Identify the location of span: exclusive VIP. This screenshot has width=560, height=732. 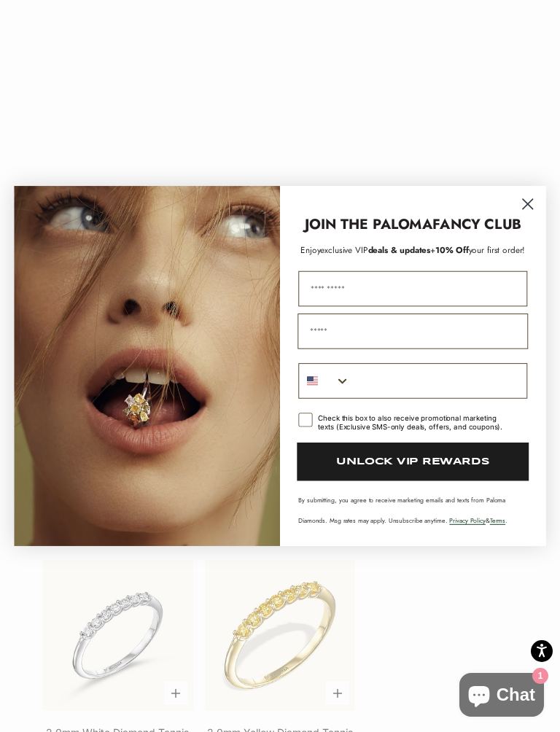
(344, 250).